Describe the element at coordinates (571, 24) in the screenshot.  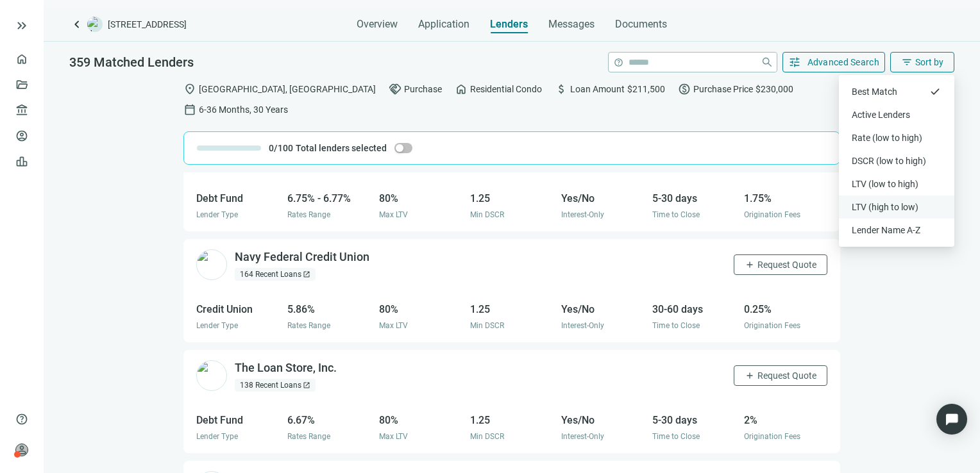
I see `span: Messages` at that location.